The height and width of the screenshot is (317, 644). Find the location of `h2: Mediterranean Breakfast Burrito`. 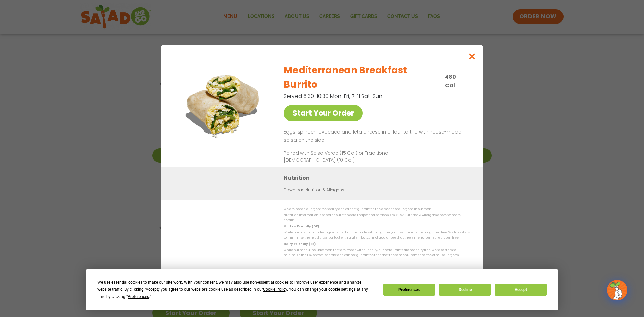

h2: Mediterranean Breakfast Burrito is located at coordinates (362, 78).